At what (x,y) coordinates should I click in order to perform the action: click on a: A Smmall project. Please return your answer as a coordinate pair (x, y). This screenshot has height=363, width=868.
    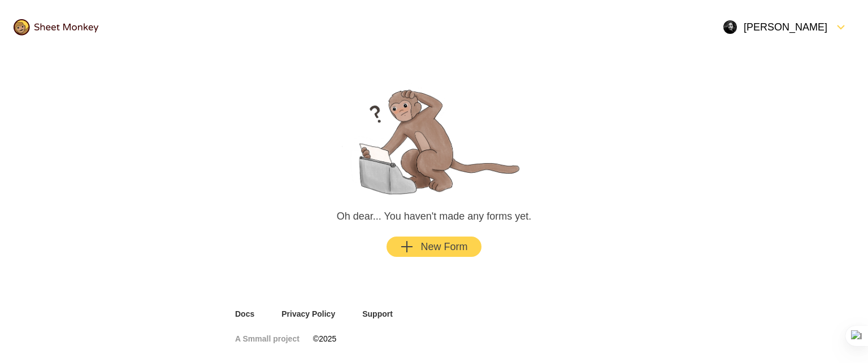
    Looking at the image, I should click on (267, 339).